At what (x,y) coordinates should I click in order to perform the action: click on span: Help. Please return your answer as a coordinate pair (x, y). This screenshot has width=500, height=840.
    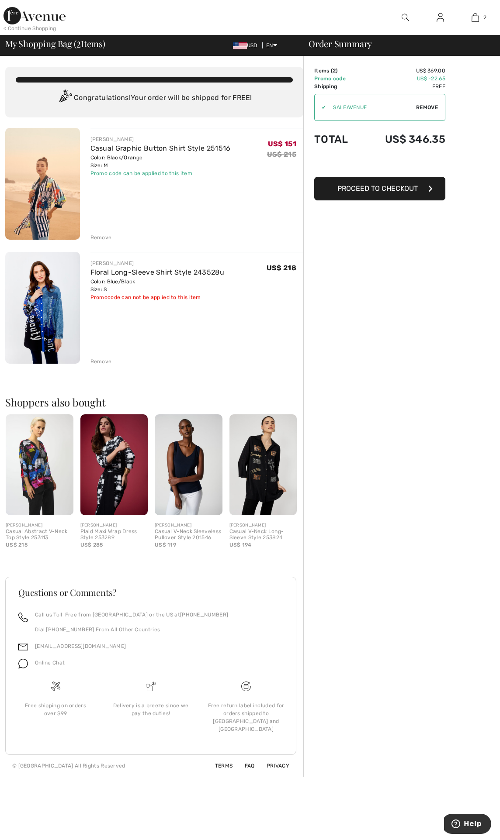
    Looking at the image, I should click on (28, 10).